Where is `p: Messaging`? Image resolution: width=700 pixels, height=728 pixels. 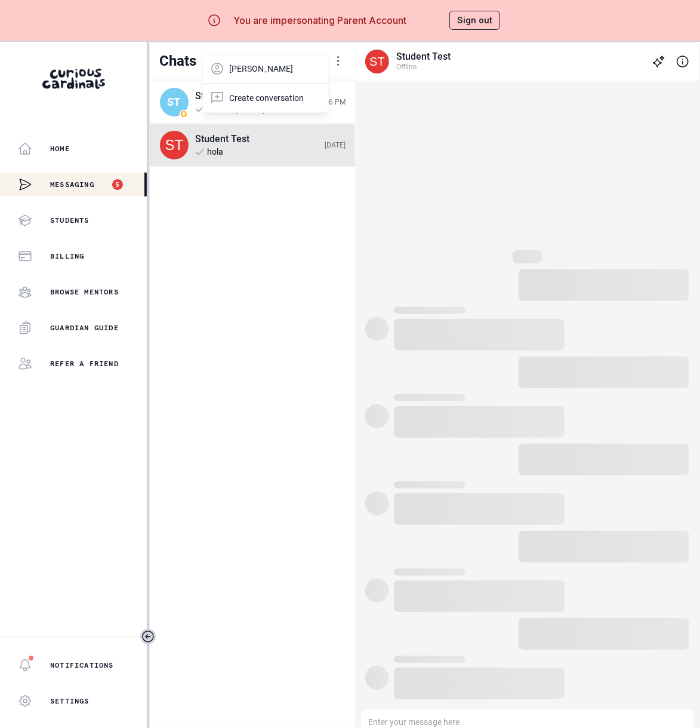 p: Messaging is located at coordinates (73, 185).